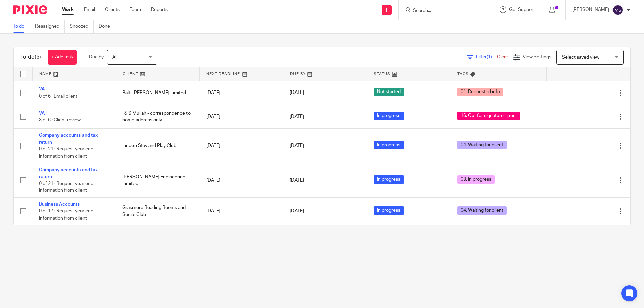 The width and height of the screenshot is (644, 308). Describe the element at coordinates (486, 57) in the screenshot. I see `span: Filter` at that location.